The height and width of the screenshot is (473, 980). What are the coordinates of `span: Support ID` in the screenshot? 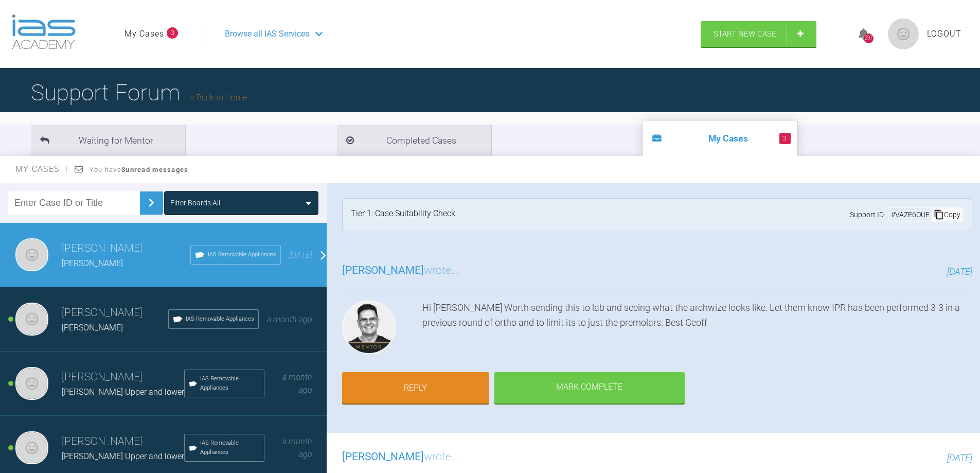 It's located at (867, 215).